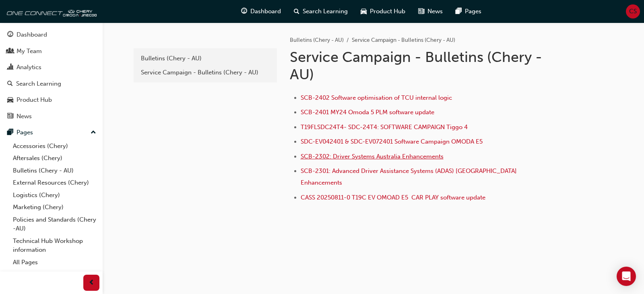 The height and width of the screenshot is (294, 644). Describe the element at coordinates (29, 67) in the screenshot. I see `div: Analytics` at that location.